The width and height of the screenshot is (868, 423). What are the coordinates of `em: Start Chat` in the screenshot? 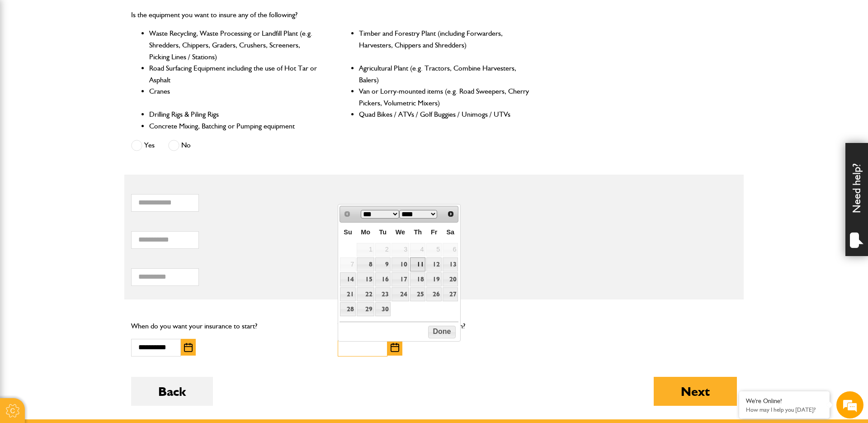 It's located at (143, 285).